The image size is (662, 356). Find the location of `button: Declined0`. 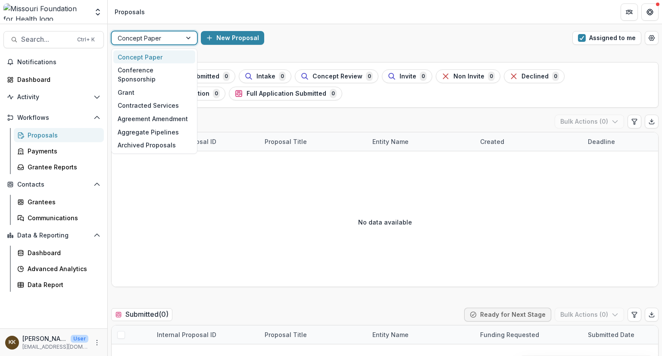

button: Declined0 is located at coordinates (534, 76).